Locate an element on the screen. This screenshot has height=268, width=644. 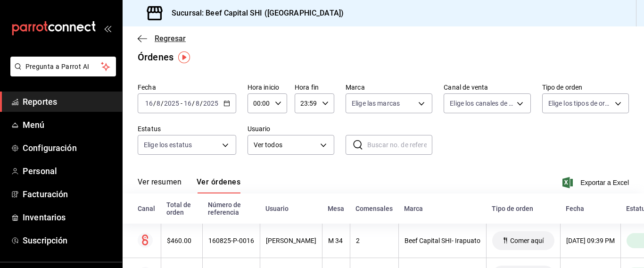
span: Regresar is located at coordinates (170, 38).